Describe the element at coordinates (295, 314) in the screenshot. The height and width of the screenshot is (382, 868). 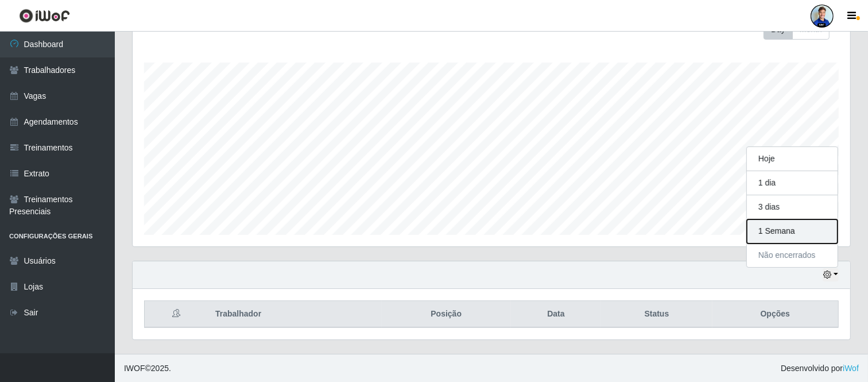
I see `th: Trabalhador` at that location.